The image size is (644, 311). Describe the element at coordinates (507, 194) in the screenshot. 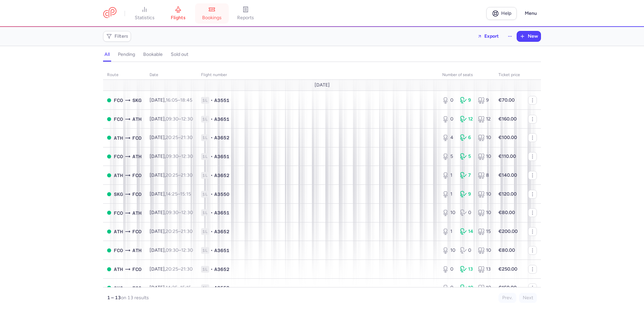

I see `strong: €120.00` at that location.